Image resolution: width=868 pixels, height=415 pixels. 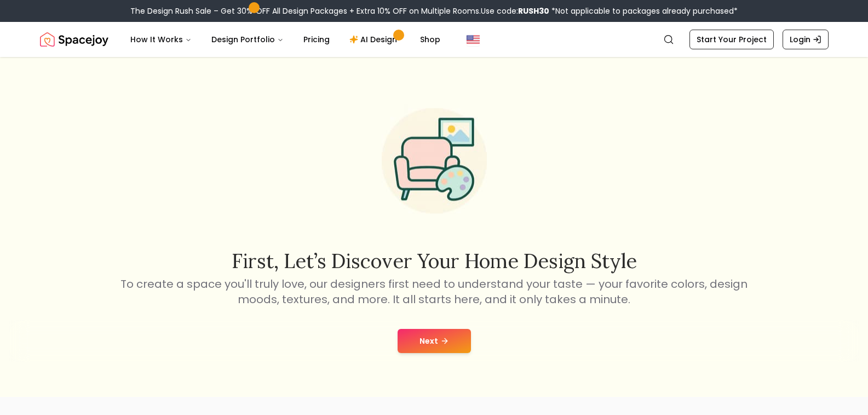 What do you see at coordinates (474, 40) in the screenshot?
I see `img: United States` at bounding box center [474, 40].